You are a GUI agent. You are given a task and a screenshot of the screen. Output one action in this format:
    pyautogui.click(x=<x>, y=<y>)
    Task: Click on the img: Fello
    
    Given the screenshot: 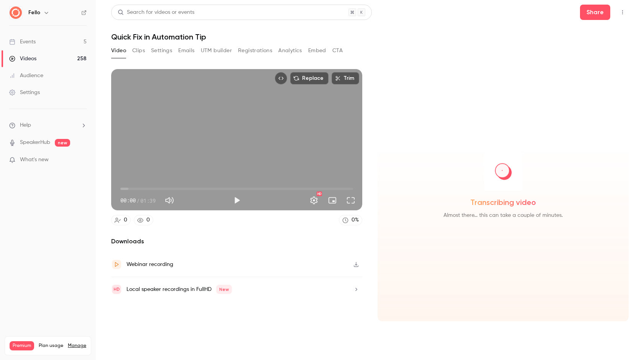 What is the action you would take?
    pyautogui.click(x=15, y=13)
    